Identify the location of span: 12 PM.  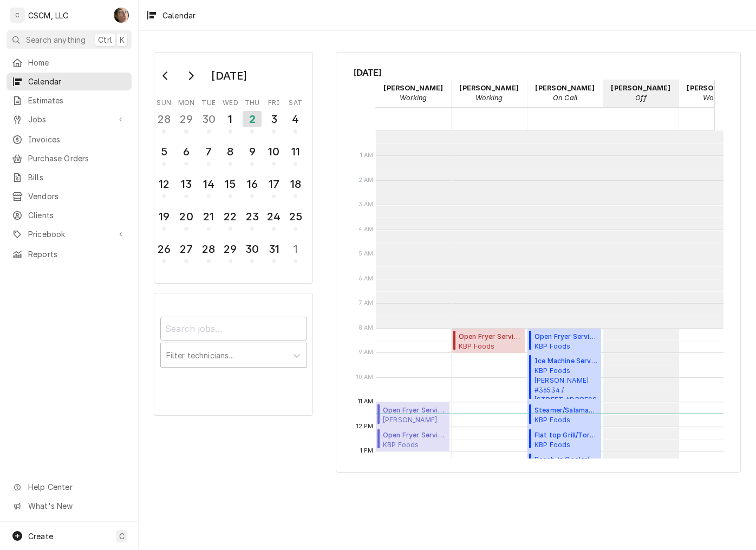
(365, 427).